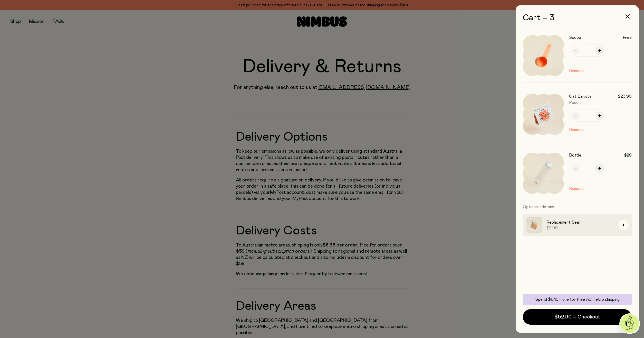 The height and width of the screenshot is (338, 644). Describe the element at coordinates (625, 97) in the screenshot. I see `span: $23.90` at that location.